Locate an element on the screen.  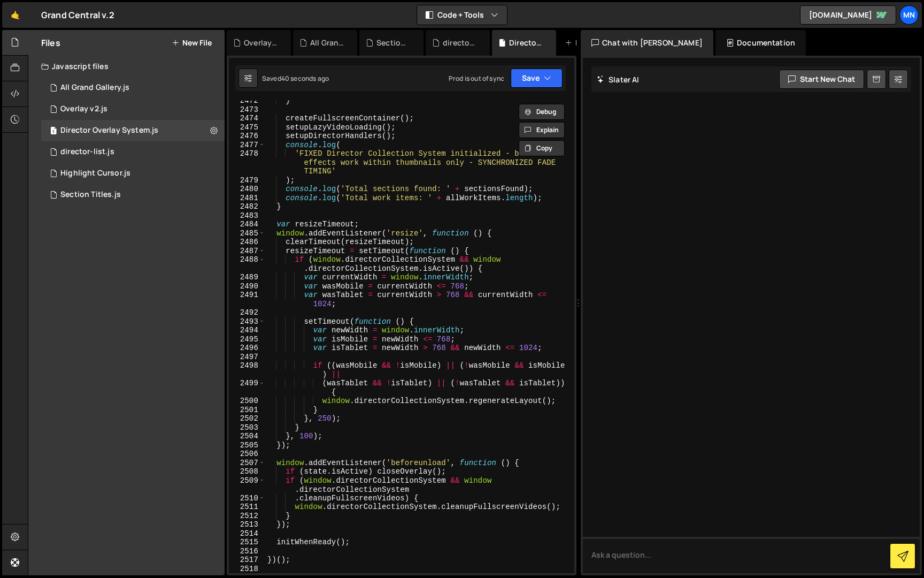
div: 15298/42891.js is located at coordinates (133, 130).